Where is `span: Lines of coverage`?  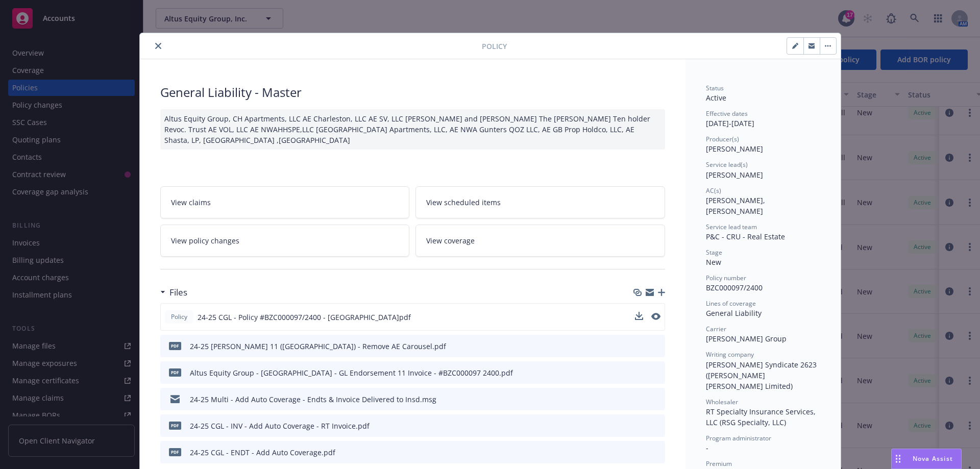
span: Lines of coverage is located at coordinates (731, 303).